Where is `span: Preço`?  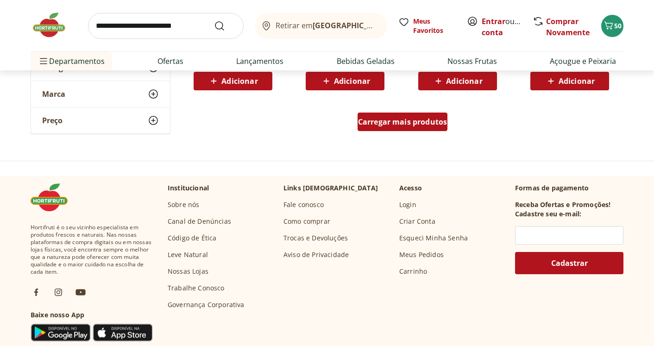
span: Preço is located at coordinates (52, 120).